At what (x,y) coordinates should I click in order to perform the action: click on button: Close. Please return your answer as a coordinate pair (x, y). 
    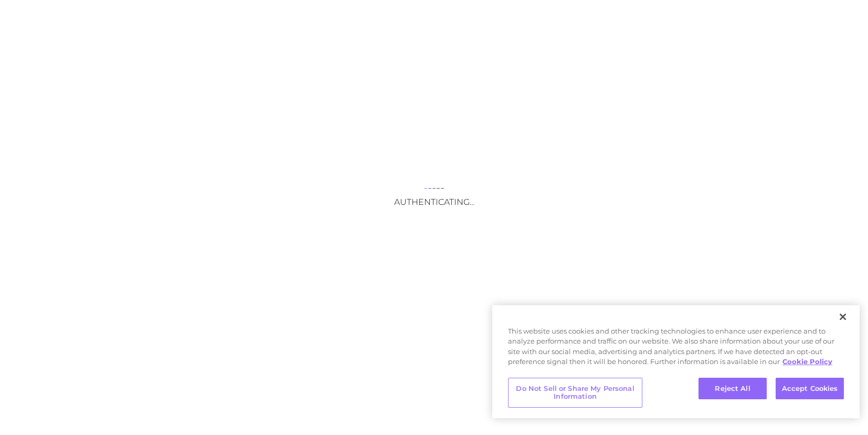
    Looking at the image, I should click on (843, 316).